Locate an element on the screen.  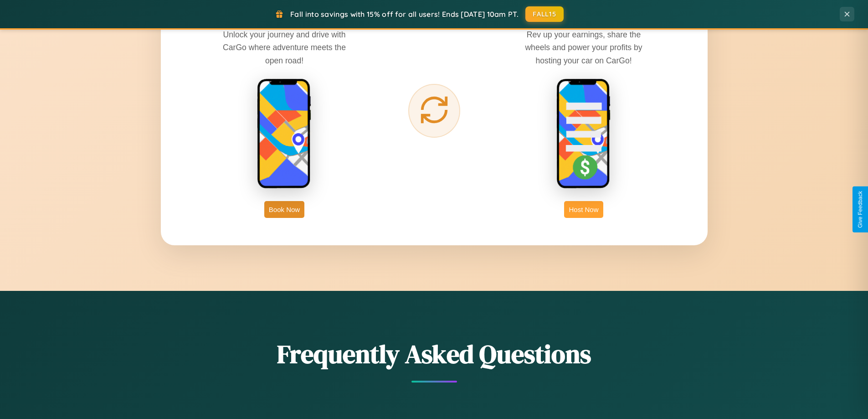
p: Unlock your journey and drive with CarGo where adventure meets the open road! is located at coordinates (284, 47).